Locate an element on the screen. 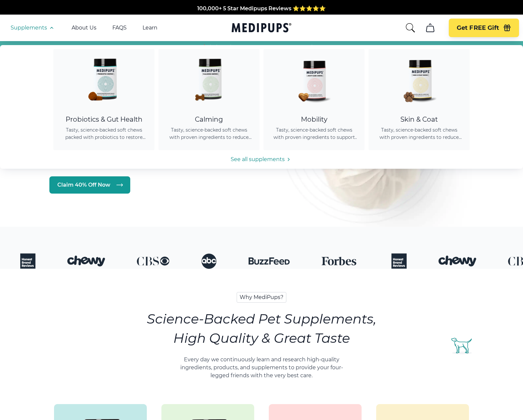 The height and width of the screenshot is (420, 523). button: search is located at coordinates (410, 28).